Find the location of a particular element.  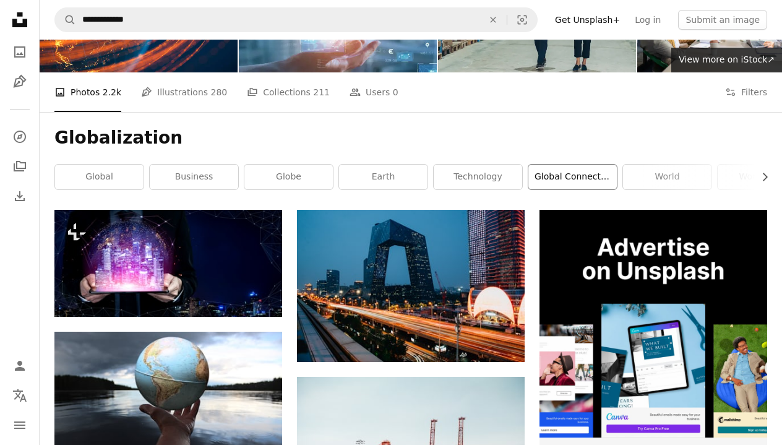

span: View more on iStock ↗ is located at coordinates (727, 59).